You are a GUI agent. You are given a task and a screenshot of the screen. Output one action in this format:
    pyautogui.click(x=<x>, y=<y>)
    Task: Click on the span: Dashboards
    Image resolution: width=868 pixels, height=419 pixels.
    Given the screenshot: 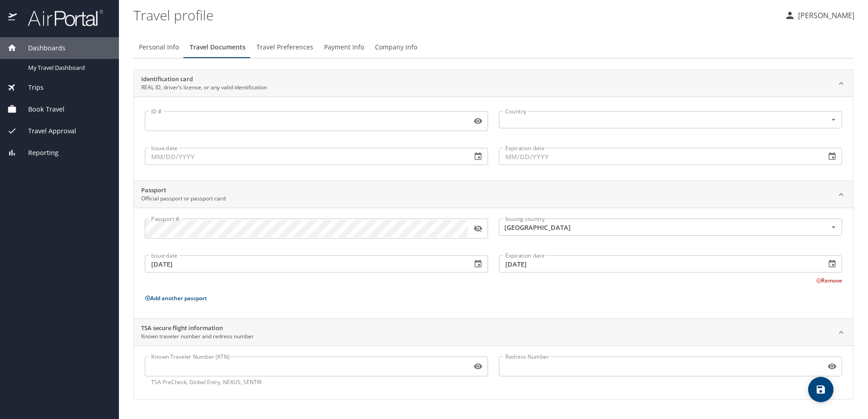 What is the action you would take?
    pyautogui.click(x=41, y=48)
    